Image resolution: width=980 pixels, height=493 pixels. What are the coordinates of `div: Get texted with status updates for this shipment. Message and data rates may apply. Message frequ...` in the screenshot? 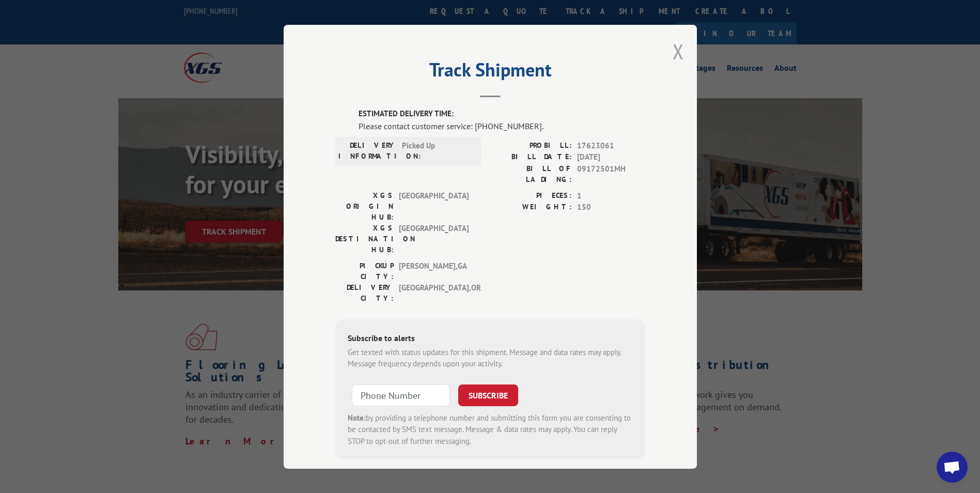 It's located at (491, 357).